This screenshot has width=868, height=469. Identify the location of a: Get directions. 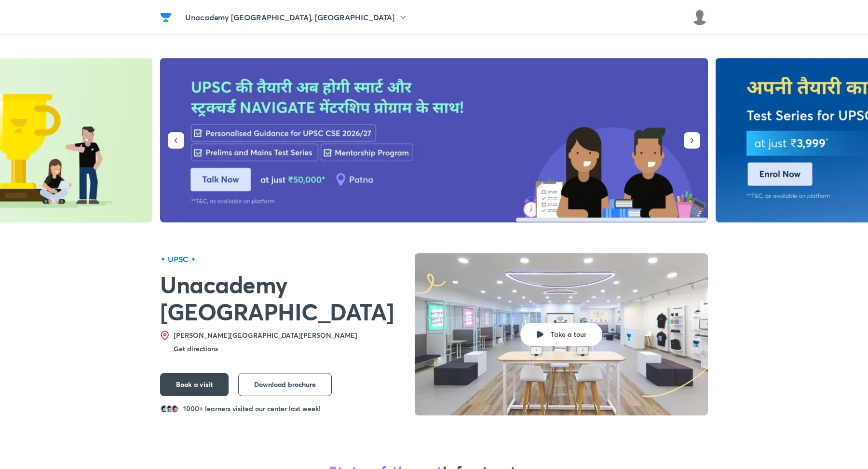
(196, 349).